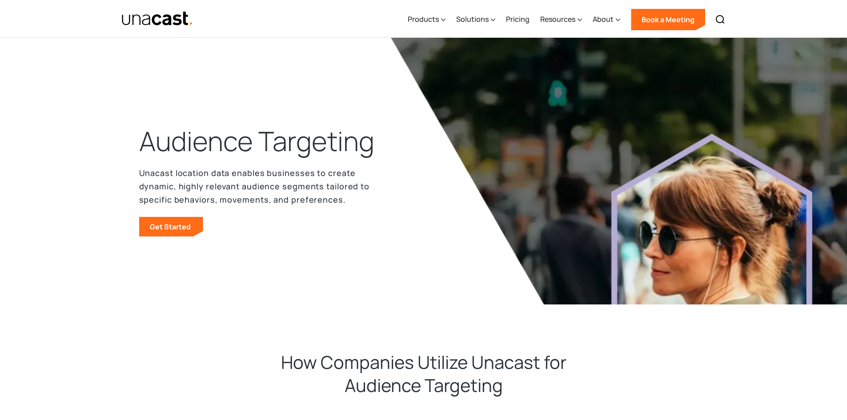  Describe the element at coordinates (668, 20) in the screenshot. I see `a: Book a Meeting` at that location.